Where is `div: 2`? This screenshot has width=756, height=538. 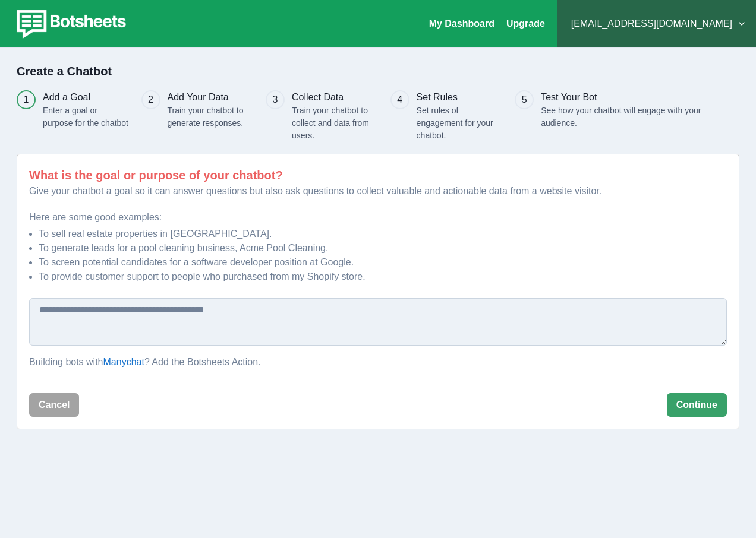
div: 2 is located at coordinates (151, 100).